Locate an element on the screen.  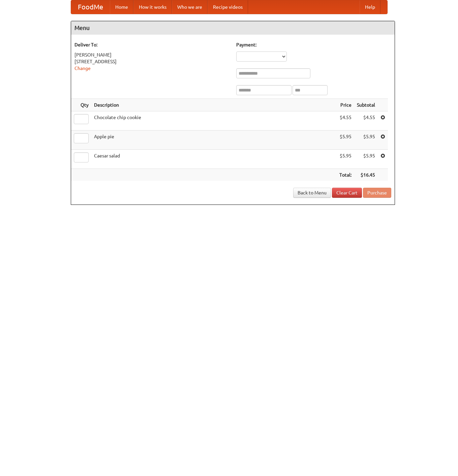
th: Description is located at coordinates (214, 105).